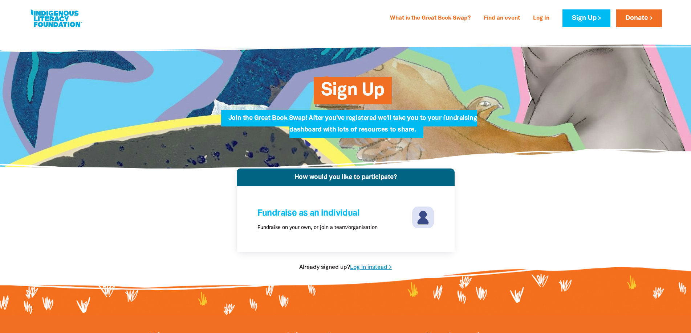 This screenshot has height=333, width=691. I want to click on a: Donate, so click(639, 18).